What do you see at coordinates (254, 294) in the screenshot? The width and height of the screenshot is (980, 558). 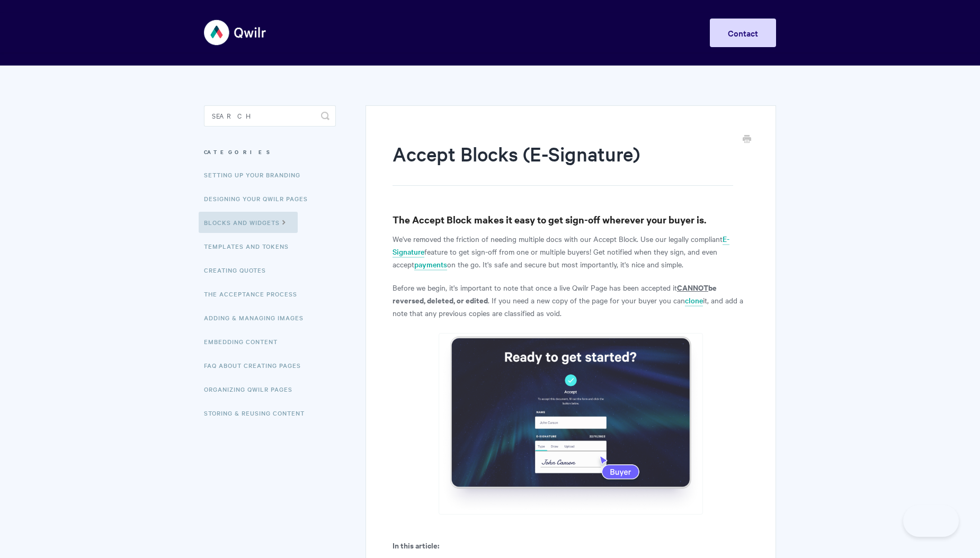 I see `a: The Acceptance Process` at bounding box center [254, 294].